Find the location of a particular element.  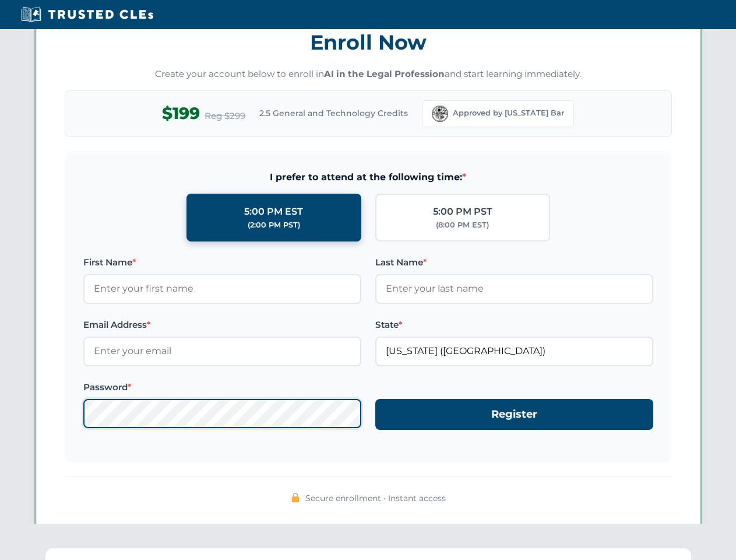

span: I prefer to attend at the following time: is located at coordinates (368, 177).